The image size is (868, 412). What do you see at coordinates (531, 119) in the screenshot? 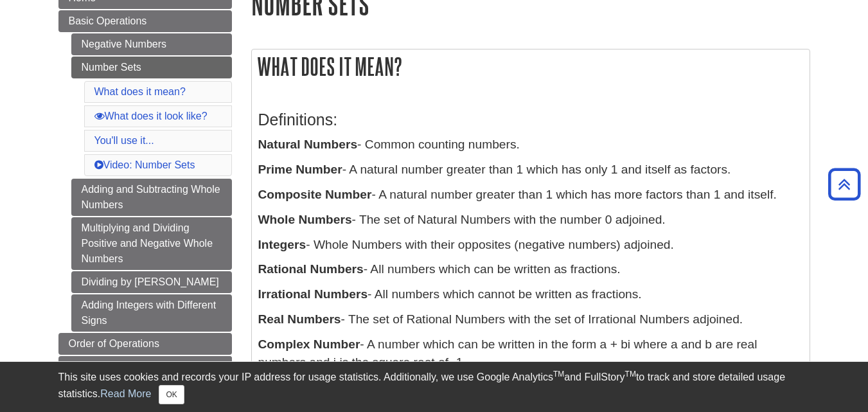
I see `h3: Definitions:` at bounding box center [531, 119].